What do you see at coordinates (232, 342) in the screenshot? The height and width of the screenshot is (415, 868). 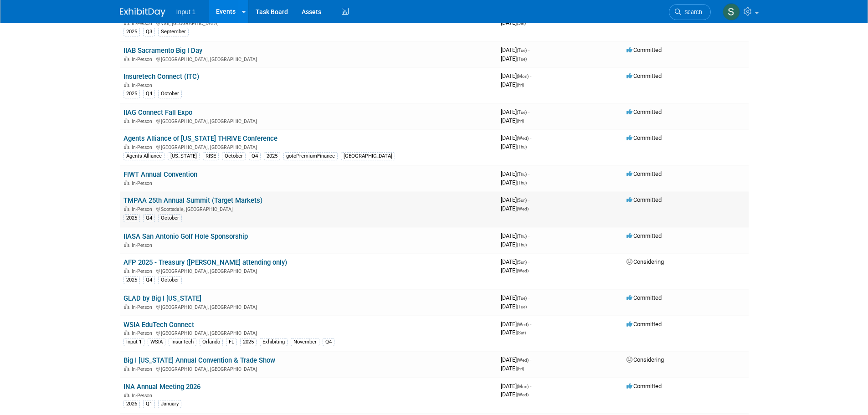 I see `div: FL` at bounding box center [232, 342].